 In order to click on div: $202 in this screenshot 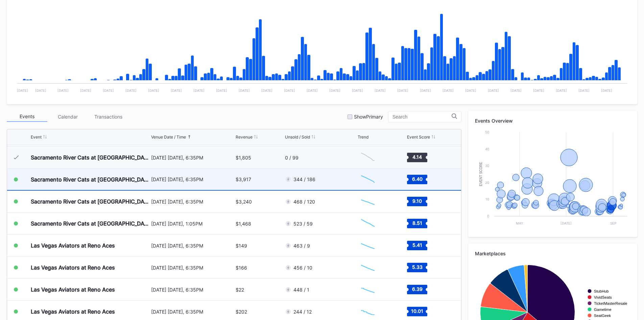, I will do `click(242, 312)`.